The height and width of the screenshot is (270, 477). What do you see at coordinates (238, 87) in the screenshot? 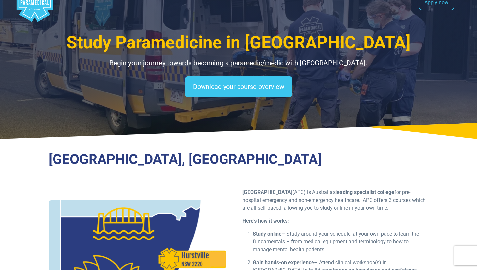
I see `a: Download your course overview` at bounding box center [238, 87].